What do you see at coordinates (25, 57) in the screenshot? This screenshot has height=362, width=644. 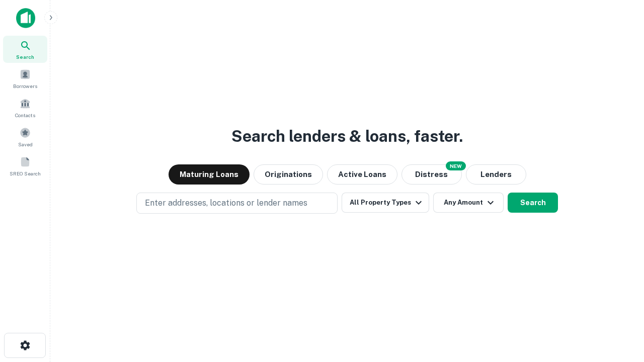 I see `span: Search` at bounding box center [25, 57].